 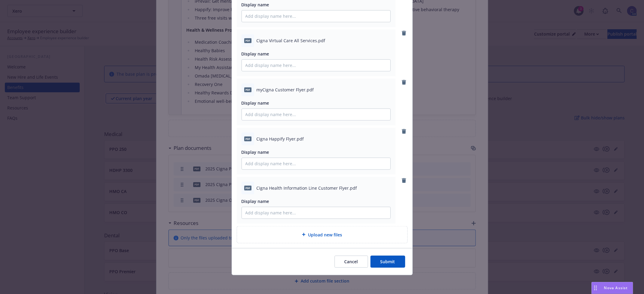 I want to click on span: Cigna Virtual Care All Services.pdf, so click(x=291, y=40).